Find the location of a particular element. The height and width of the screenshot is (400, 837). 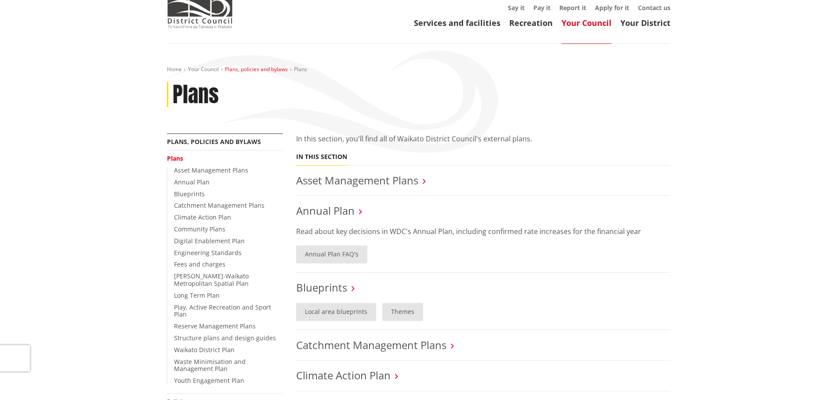

a: Fees and charges is located at coordinates (200, 264).